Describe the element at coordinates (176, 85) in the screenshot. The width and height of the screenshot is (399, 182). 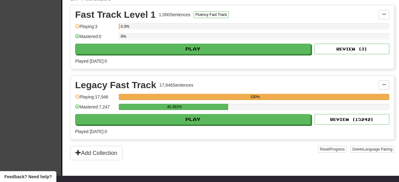
I see `div: 17,946 Sentences` at that location.